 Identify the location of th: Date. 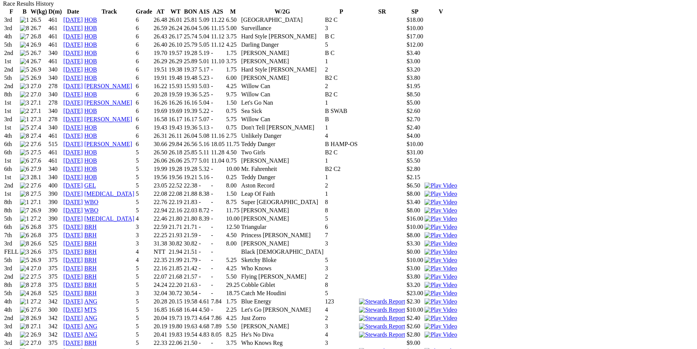
(73, 12).